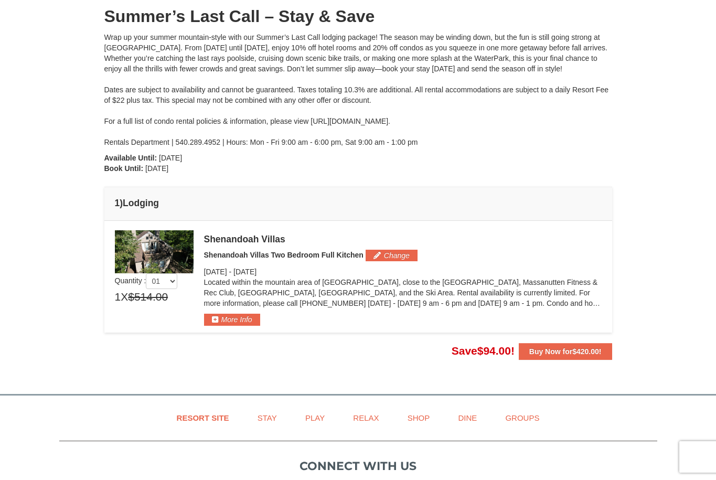 The image size is (716, 480). Describe the element at coordinates (232, 319) in the screenshot. I see `button: More Info` at that location.